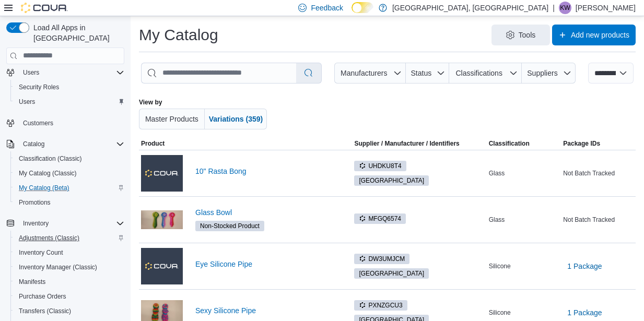  What do you see at coordinates (229, 226) in the screenshot?
I see `span: Non-Stocked Product` at bounding box center [229, 226].